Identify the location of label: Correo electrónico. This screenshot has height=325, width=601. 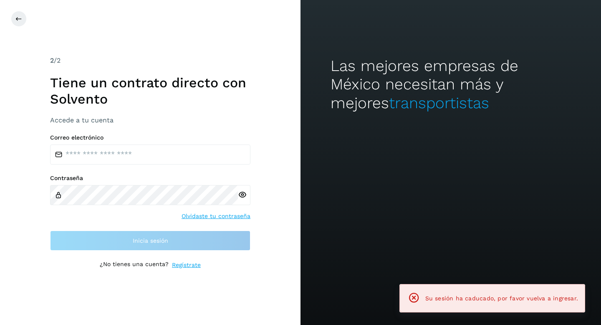
(150, 137).